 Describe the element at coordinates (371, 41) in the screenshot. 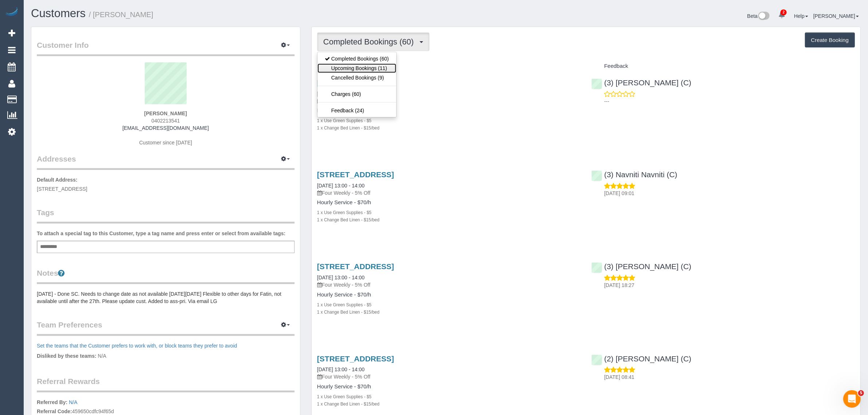

I see `span: Completed Bookings (60)` at that location.